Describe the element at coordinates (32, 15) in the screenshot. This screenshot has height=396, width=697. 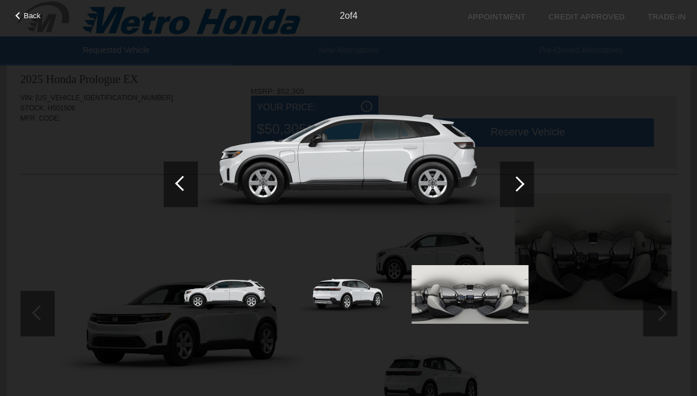
I see `span: Back` at that location.